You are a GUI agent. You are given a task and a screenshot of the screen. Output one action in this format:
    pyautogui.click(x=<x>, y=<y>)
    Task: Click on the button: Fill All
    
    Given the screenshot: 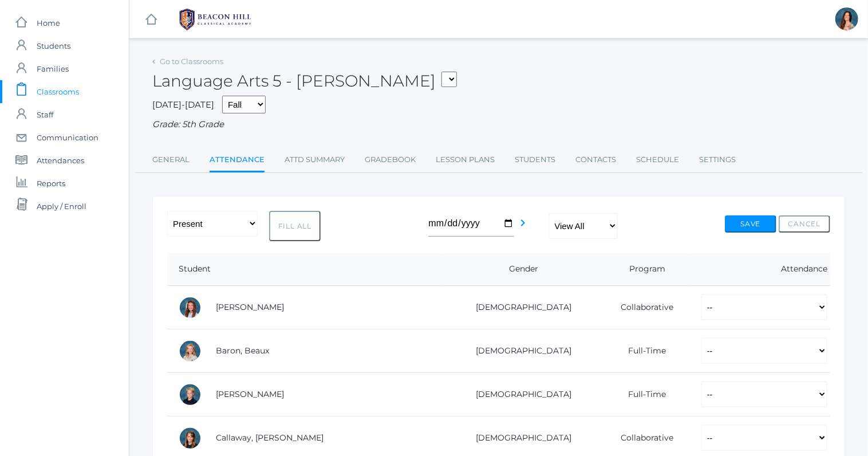 What is the action you would take?
    pyautogui.click(x=295, y=226)
    